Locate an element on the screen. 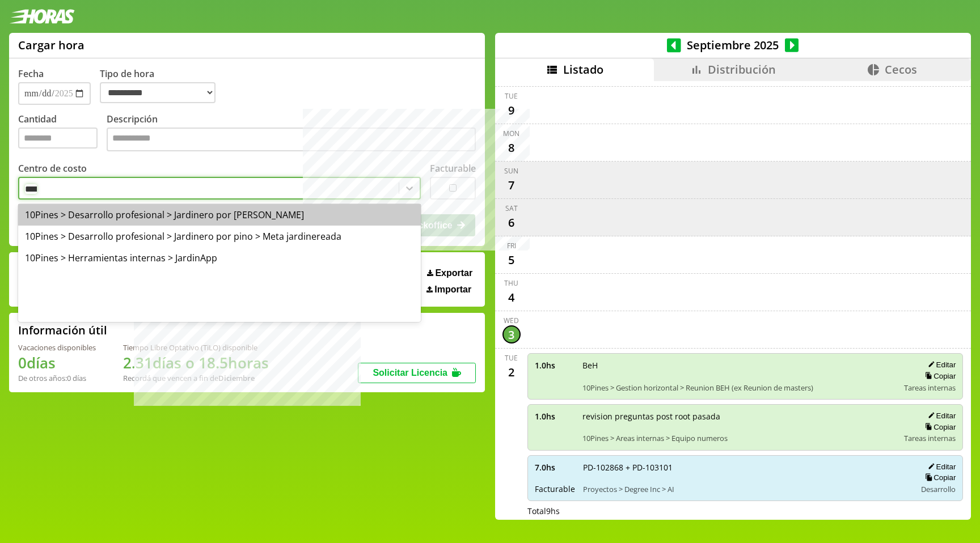 This screenshot has width=980, height=543. span: Importar is located at coordinates (453, 290).